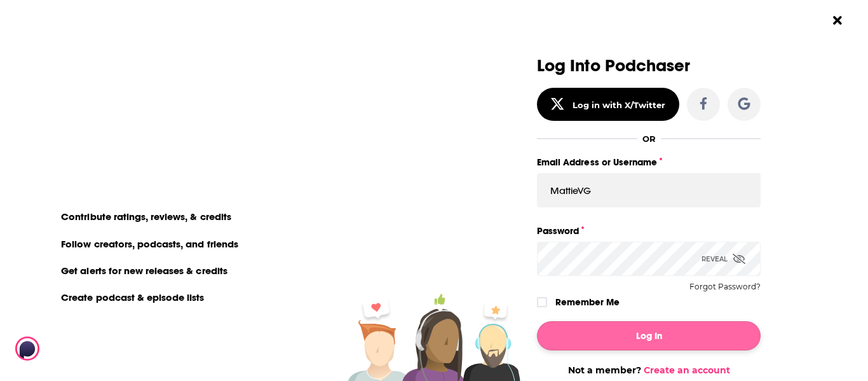 The height and width of the screenshot is (381, 868). Describe the element at coordinates (609, 105) in the screenshot. I see `button: Log in with X/Twitter` at that location.